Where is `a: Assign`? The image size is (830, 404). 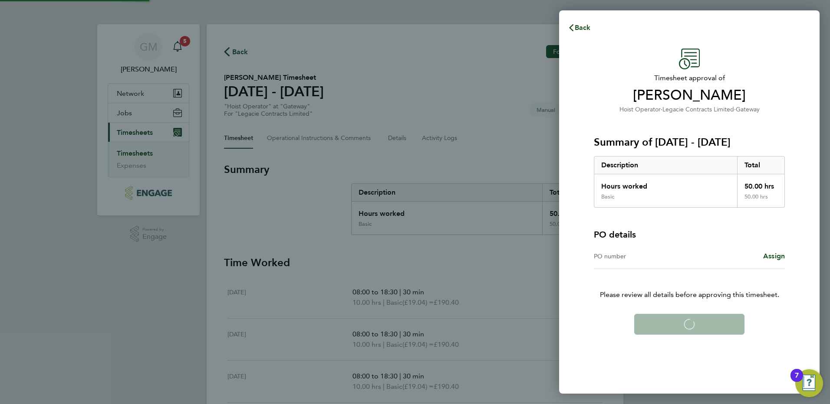
a: Assign is located at coordinates (774, 256).